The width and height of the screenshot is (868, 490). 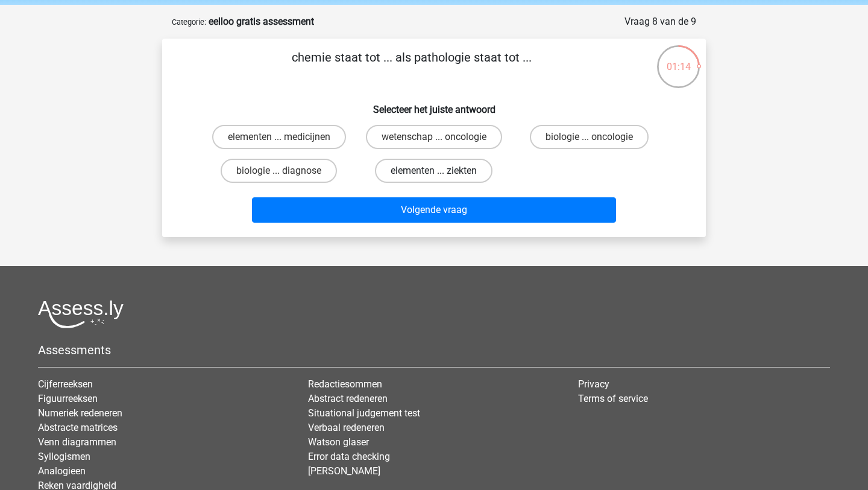 What do you see at coordinates (434, 210) in the screenshot?
I see `button: Volgende vraag` at bounding box center [434, 210].